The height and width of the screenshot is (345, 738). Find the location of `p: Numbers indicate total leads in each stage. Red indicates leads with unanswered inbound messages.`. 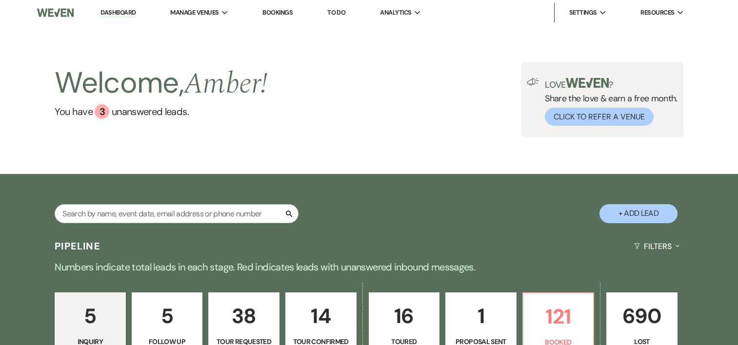

p: Numbers indicate total leads in each stage. Red indicates leads with unanswered inbound messages. is located at coordinates (369, 267).